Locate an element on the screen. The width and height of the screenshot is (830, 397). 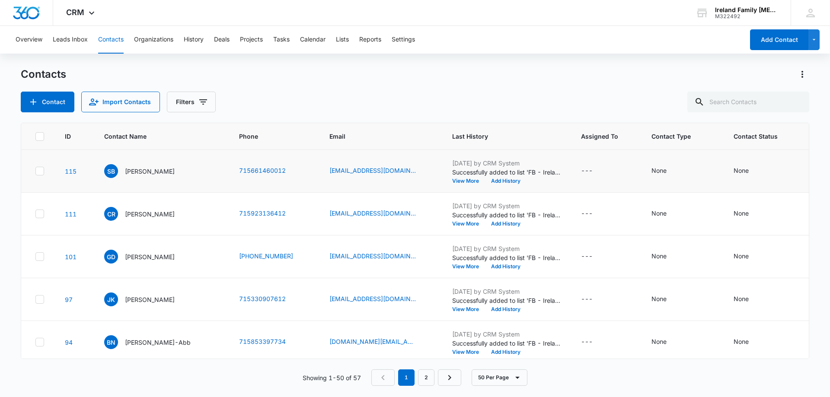
div: Email - Cseid@new.rr.com - Select to Edit Field is located at coordinates (380, 214).